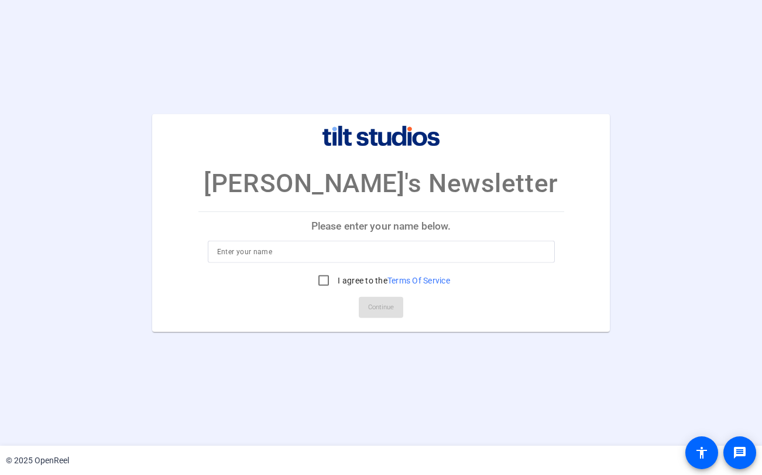 This screenshot has height=475, width=762. I want to click on a: Terms Of Service, so click(418, 280).